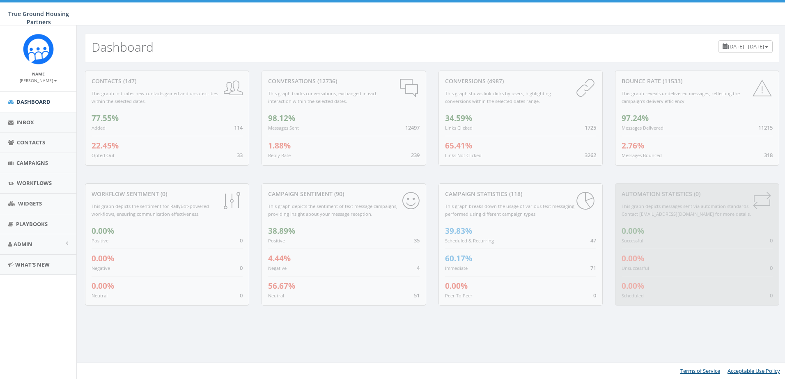 Image resolution: width=785 pixels, height=379 pixels. What do you see at coordinates (456, 268) in the screenshot?
I see `small: Immediate` at bounding box center [456, 268].